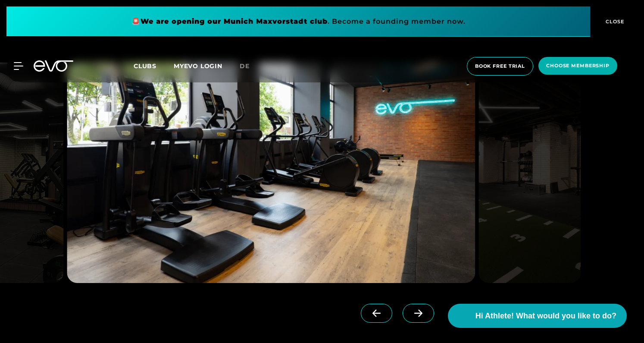  Describe the element at coordinates (578, 66) in the screenshot. I see `span: choose membership` at that location.